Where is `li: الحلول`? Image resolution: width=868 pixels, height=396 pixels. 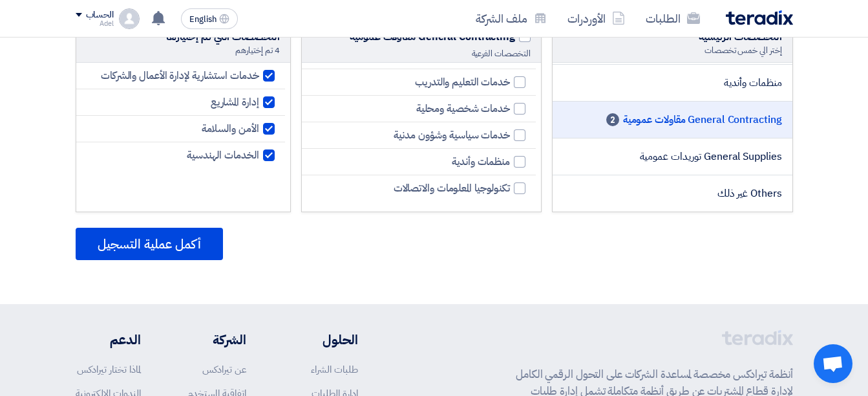 li: الحلول is located at coordinates (321, 340).